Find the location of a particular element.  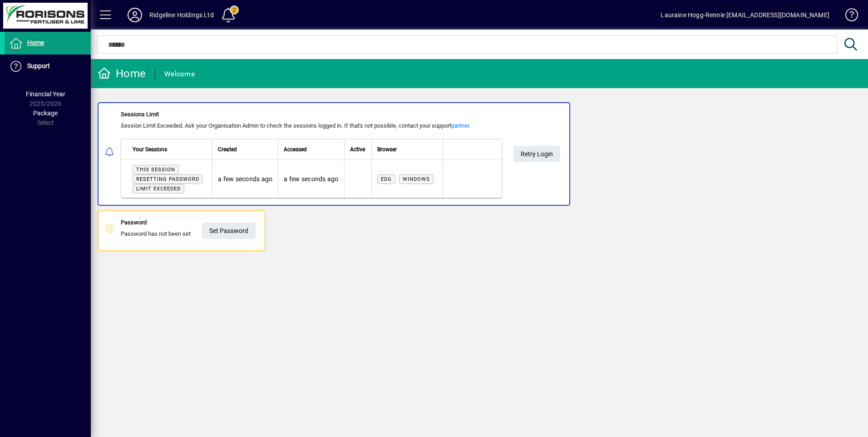

div: Ridgeline Holdings Ltd is located at coordinates (181, 15).